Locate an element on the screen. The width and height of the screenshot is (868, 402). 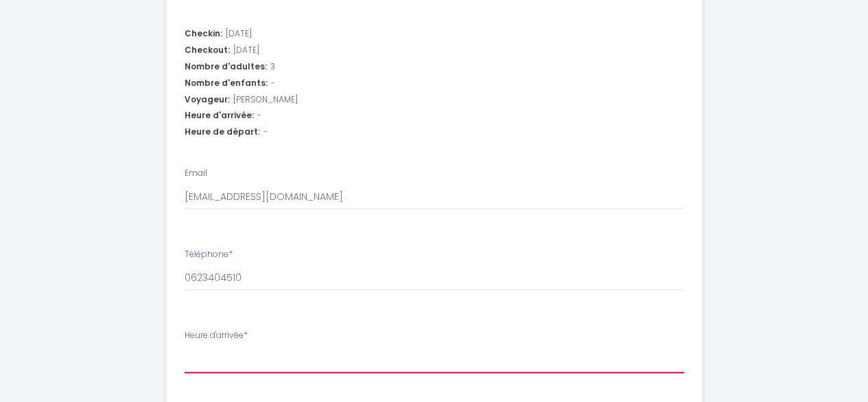
label: Téléphone is located at coordinates (209, 254).